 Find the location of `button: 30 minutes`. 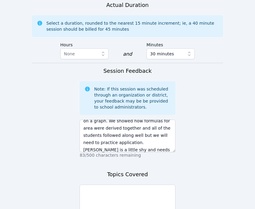

button: 30 minutes is located at coordinates (170, 54).